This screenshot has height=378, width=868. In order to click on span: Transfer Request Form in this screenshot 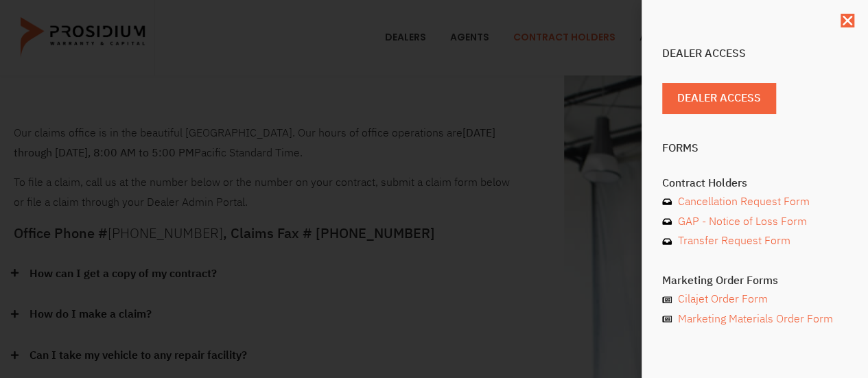, I will do `click(733, 241)`.